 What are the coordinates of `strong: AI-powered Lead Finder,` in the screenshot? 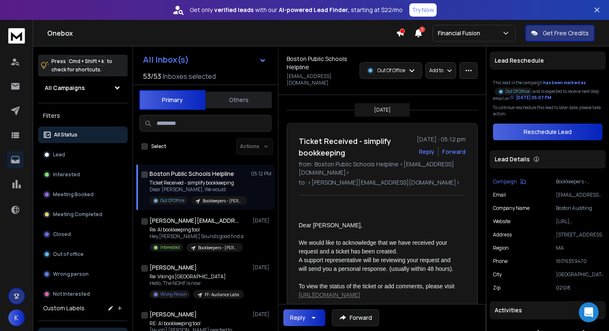 It's located at (314, 10).